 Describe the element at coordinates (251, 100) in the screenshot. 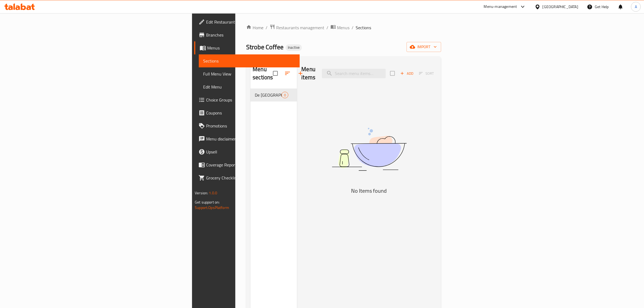

I see `span: Choice Groups` at that location.